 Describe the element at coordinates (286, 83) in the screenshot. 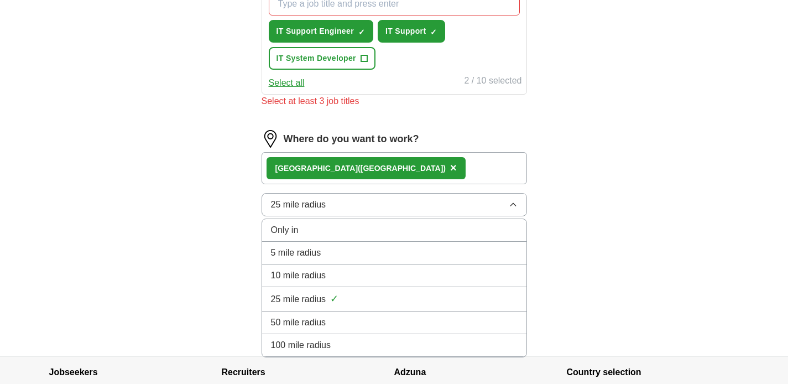

I see `button: Select all` at that location.